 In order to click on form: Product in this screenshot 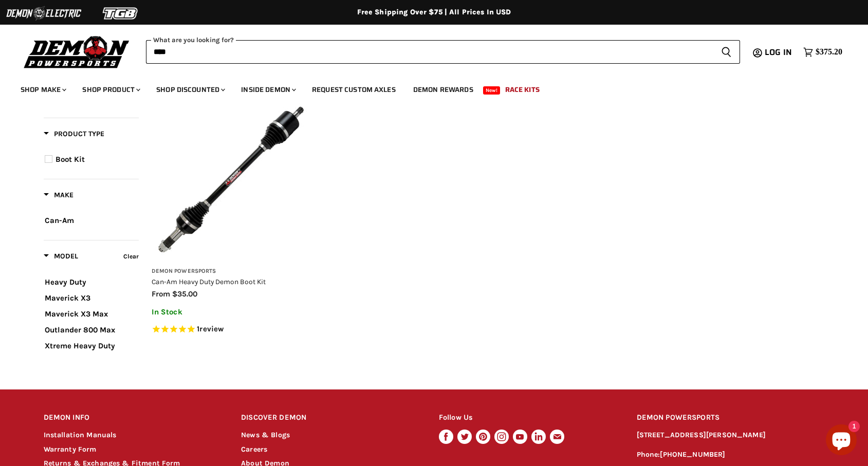, I will do `click(443, 52)`.